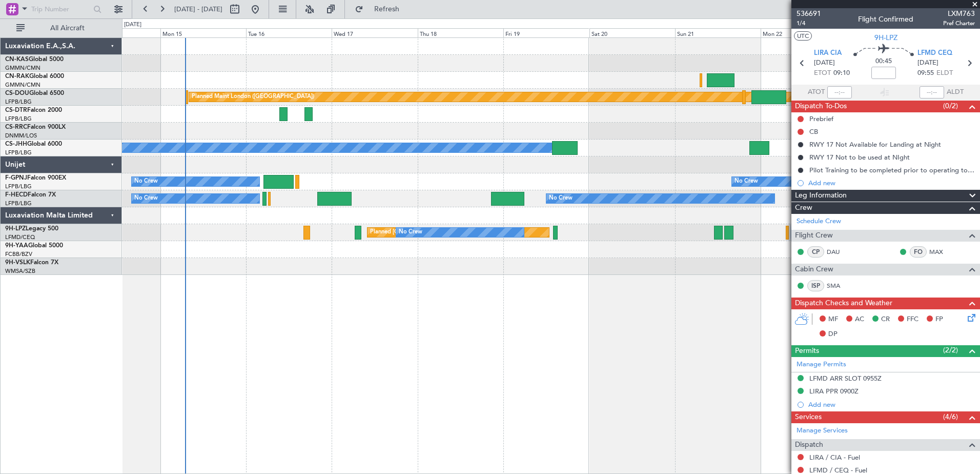 The width and height of the screenshot is (980, 474). Describe the element at coordinates (816, 92) in the screenshot. I see `span: ATOT` at that location.